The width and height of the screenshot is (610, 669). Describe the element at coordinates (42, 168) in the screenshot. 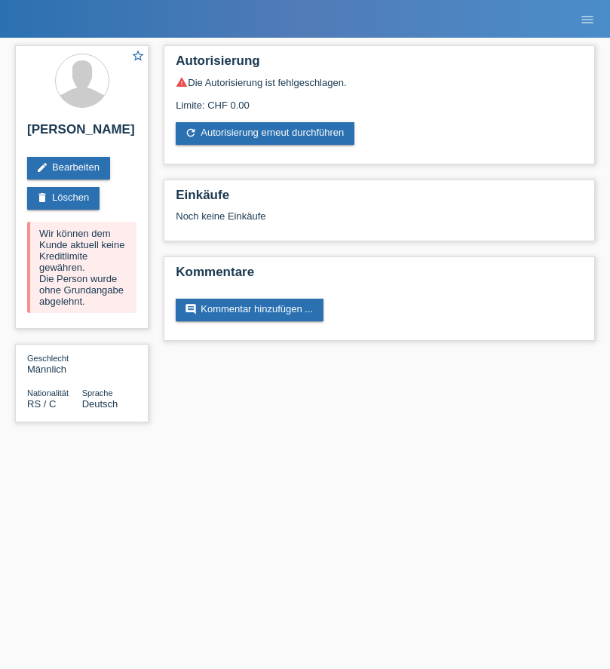

I see `i: edit` at that location.